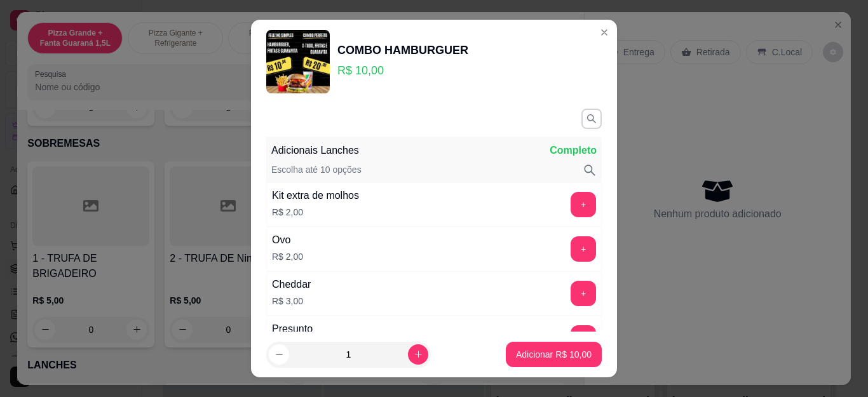  What do you see at coordinates (554, 354) in the screenshot?
I see `p: Adicionar R$ 10,00` at bounding box center [554, 354].